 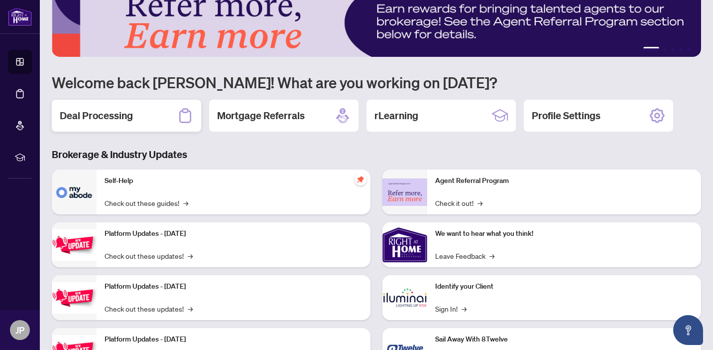 I want to click on p: We want to hear what you think!, so click(x=564, y=234).